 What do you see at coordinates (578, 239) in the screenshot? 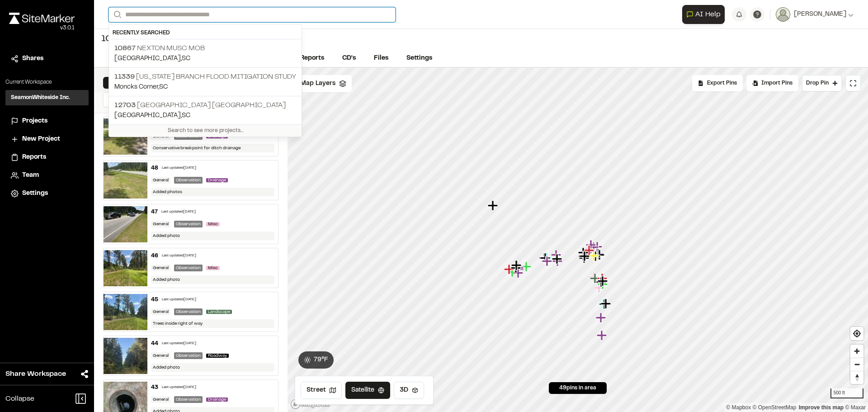
I see `canvas: Map` at bounding box center [578, 239].